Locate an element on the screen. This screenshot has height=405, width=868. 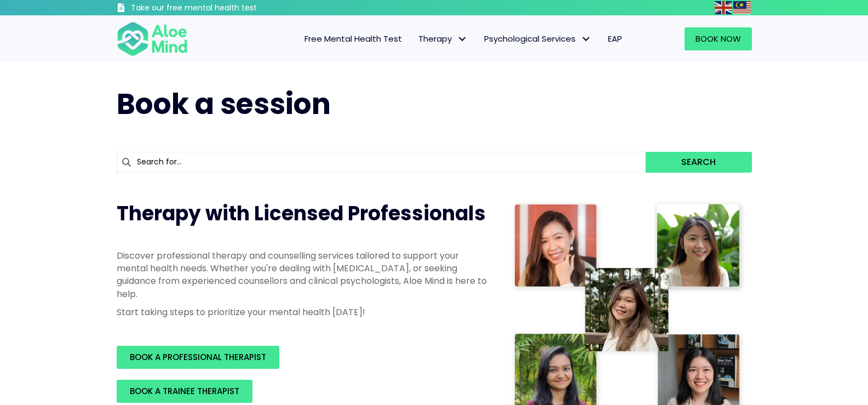
a: Psychological ServicesPsychological Services: submenu is located at coordinates (538, 39).